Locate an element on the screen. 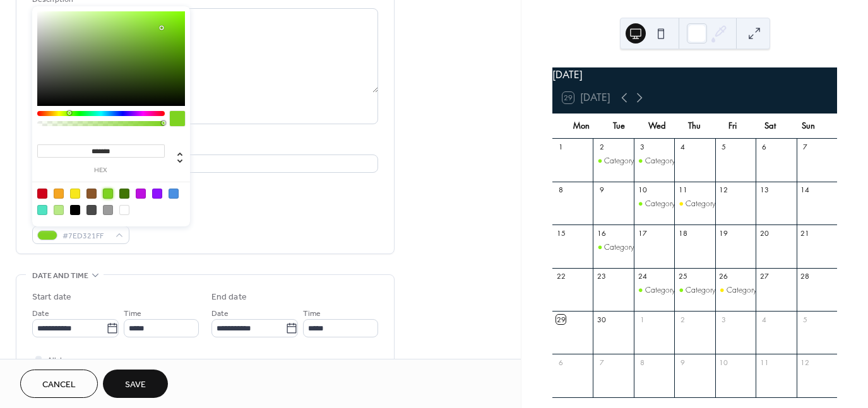  div: #F5A623 is located at coordinates (59, 194).